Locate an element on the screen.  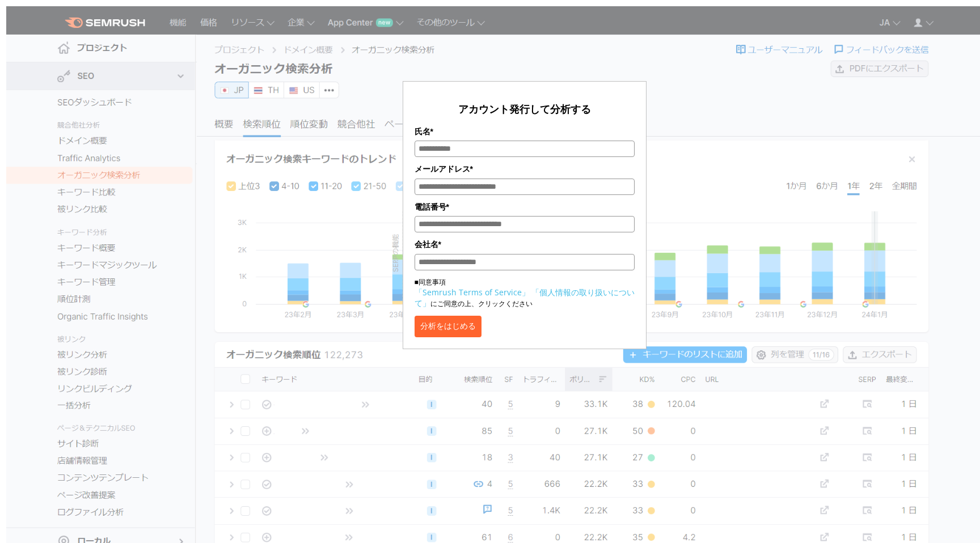
a: 「Semrush Terms of Service」 is located at coordinates (472, 292).